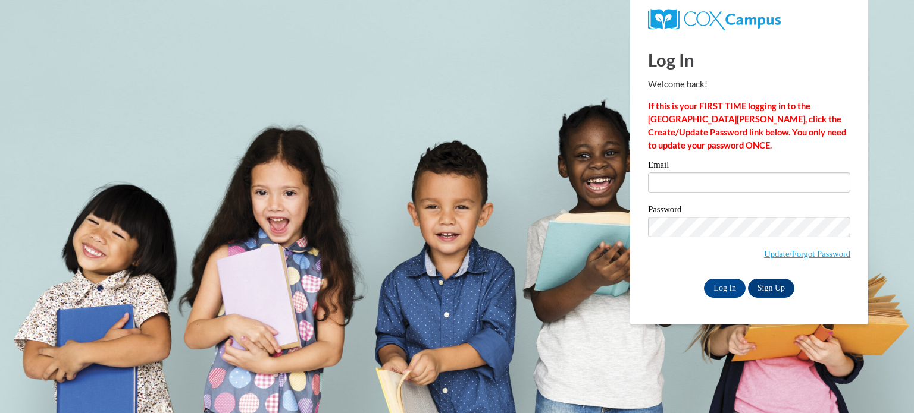  What do you see at coordinates (749, 211) in the screenshot?
I see `label: Password` at bounding box center [749, 211].